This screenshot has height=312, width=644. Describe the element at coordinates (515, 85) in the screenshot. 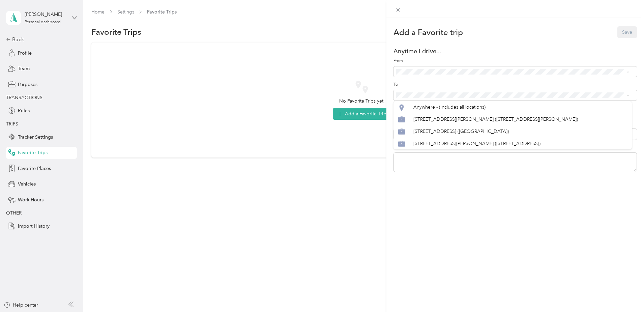

I see `label: To` at that location.